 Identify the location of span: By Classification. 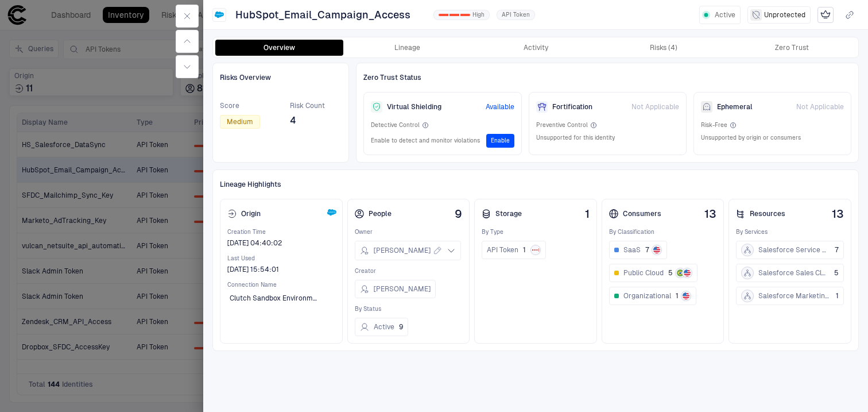
(663, 232).